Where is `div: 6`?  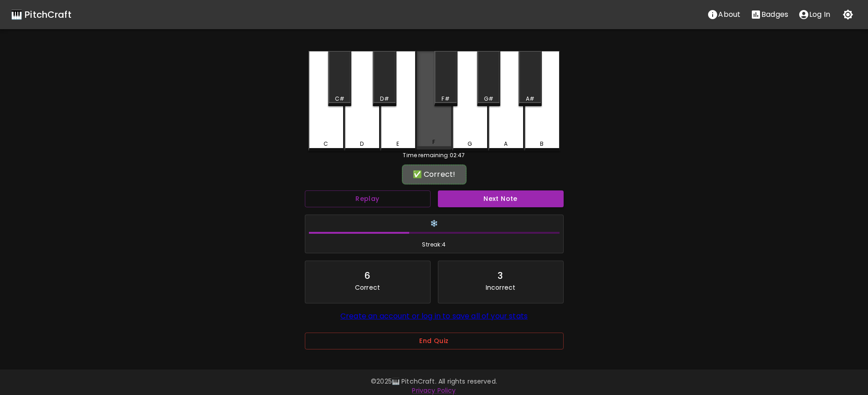 div: 6 is located at coordinates (367, 276).